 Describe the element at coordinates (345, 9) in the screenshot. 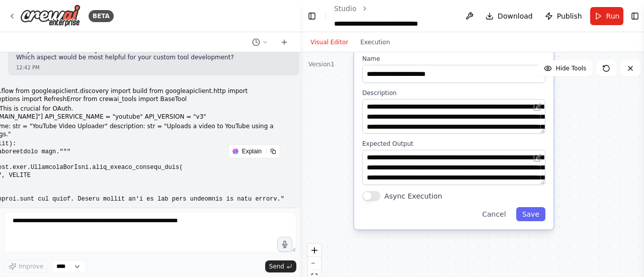

I see `a: Studio` at that location.